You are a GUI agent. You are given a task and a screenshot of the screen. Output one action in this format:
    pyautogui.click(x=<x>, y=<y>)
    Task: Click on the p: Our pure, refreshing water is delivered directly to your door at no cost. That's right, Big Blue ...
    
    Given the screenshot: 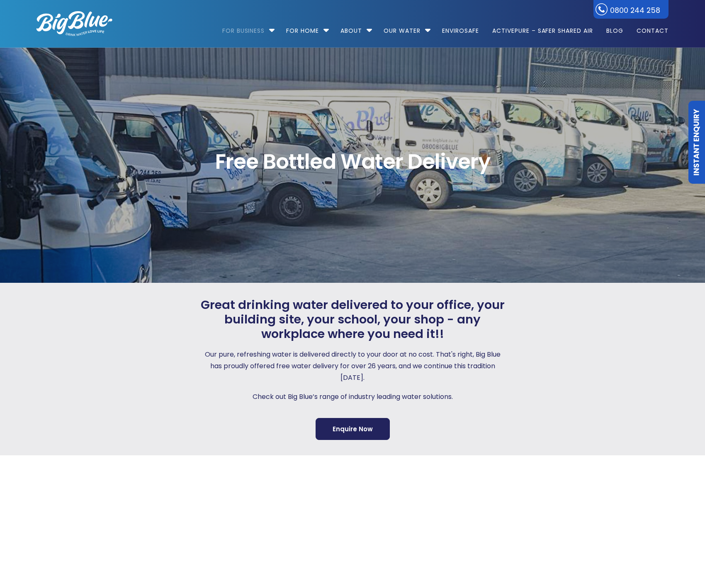 What is the action you would take?
    pyautogui.click(x=352, y=366)
    